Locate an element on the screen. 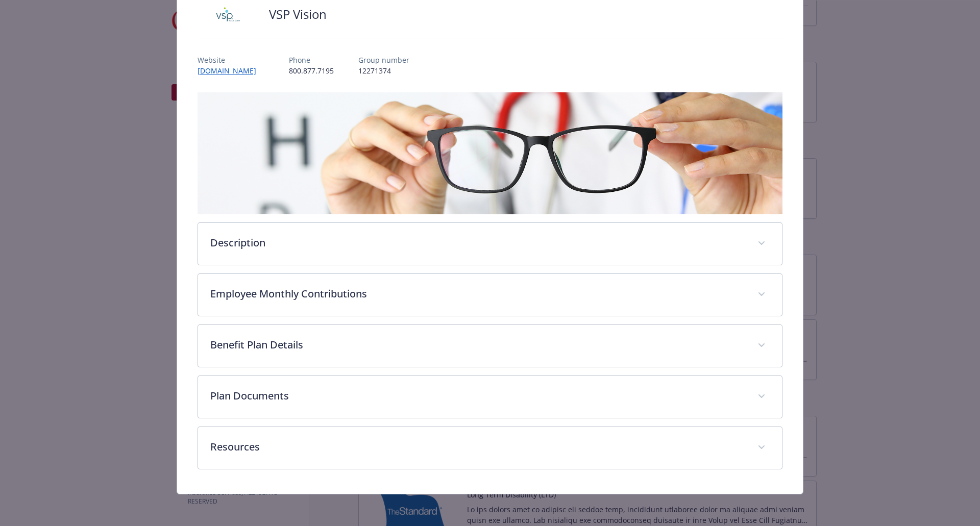 The height and width of the screenshot is (526, 980). p: Plan Documents is located at coordinates (478, 396).